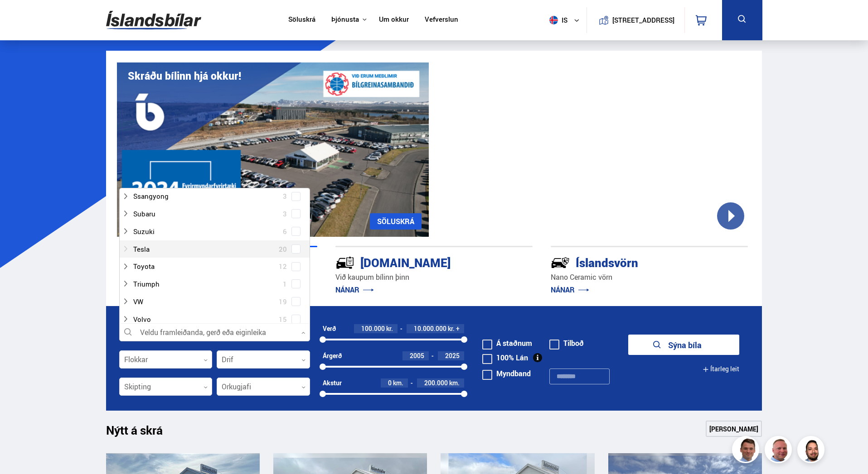 This screenshot has width=868, height=474. Describe the element at coordinates (747, 451) in the screenshot. I see `img: FbJEzSuNWCJXmdc-.webp` at that location.